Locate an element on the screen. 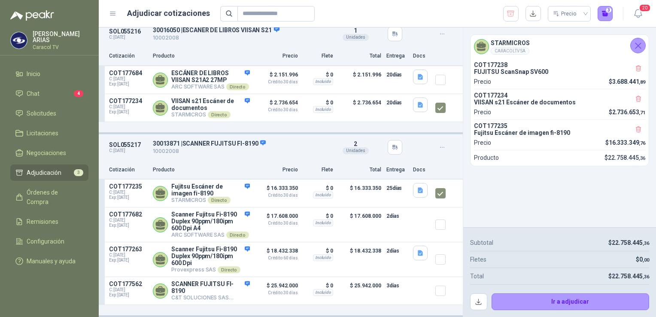 The width and height of the screenshot is (656, 317). span: Remisiones is located at coordinates (42, 221).